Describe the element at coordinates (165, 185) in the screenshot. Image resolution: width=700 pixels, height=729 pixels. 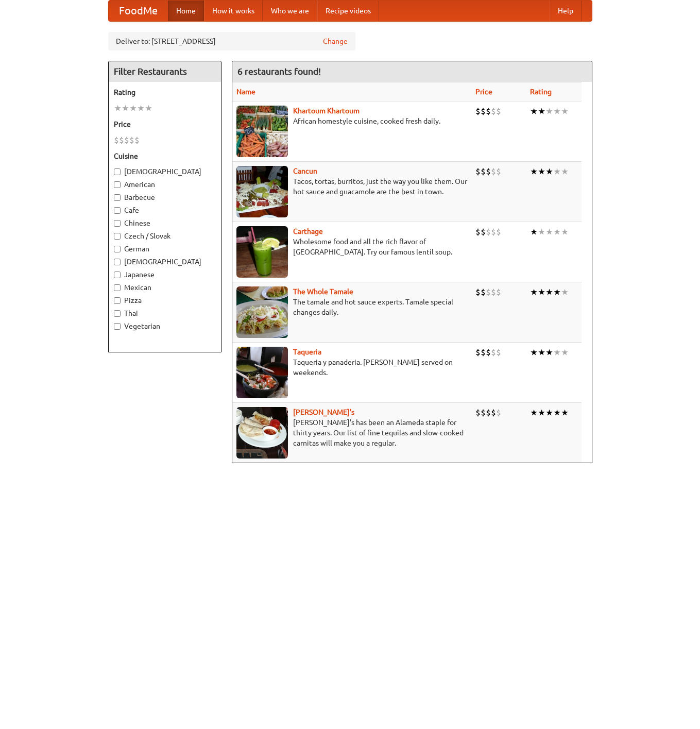
I see `label: American` at that location.